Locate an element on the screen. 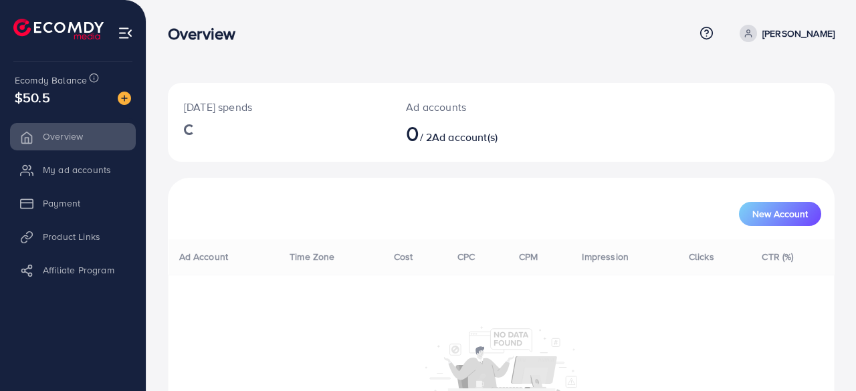  span: New Account is located at coordinates (779, 214).